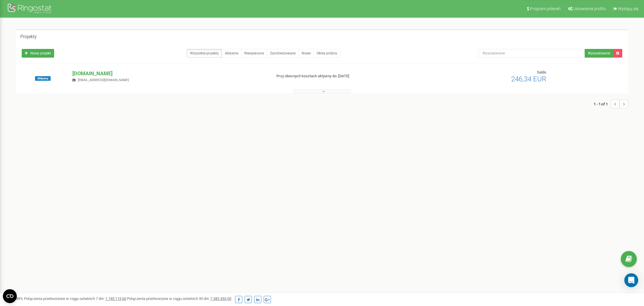 This screenshot has width=644, height=306. I want to click on a: Wszystkie projekty, so click(204, 53).